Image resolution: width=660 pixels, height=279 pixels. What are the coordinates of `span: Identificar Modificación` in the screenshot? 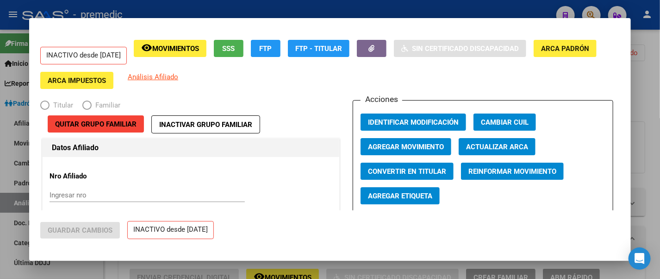 It's located at (413, 122).